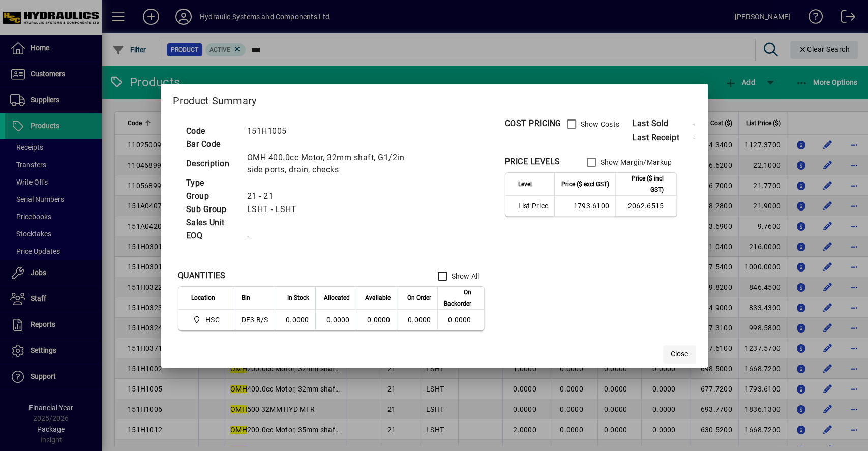  Describe the element at coordinates (419, 320) in the screenshot. I see `span: 0.0000` at that location.